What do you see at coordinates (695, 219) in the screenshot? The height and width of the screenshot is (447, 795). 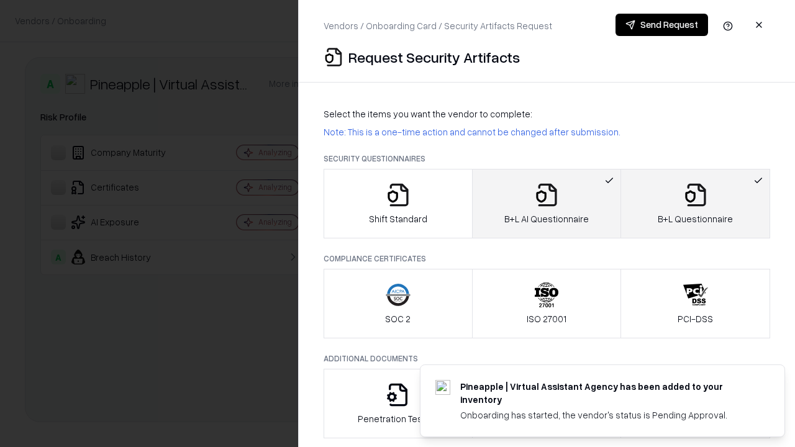 I see `p: B+L Questionnaire` at bounding box center [695, 219].